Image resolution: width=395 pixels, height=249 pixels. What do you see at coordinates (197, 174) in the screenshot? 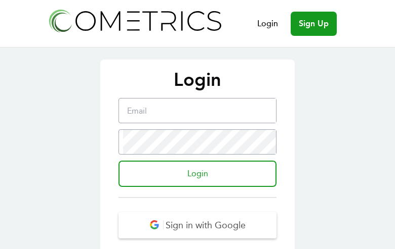
I see `input: Login` at bounding box center [197, 174].